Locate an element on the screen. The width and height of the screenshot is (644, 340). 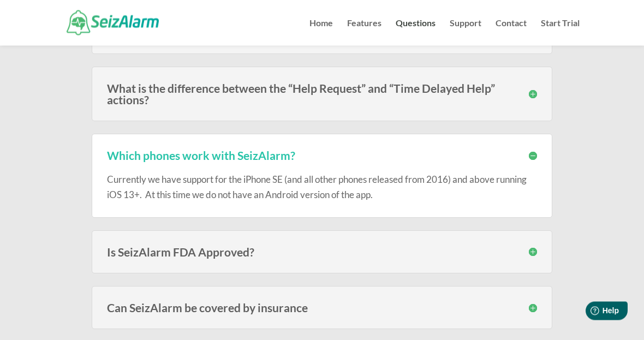
a: Support is located at coordinates (465, 32).